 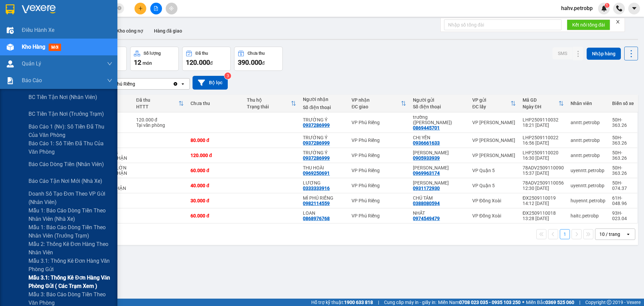 What do you see at coordinates (176, 84) in the screenshot?
I see `svg: Clear value` at bounding box center [176, 84].